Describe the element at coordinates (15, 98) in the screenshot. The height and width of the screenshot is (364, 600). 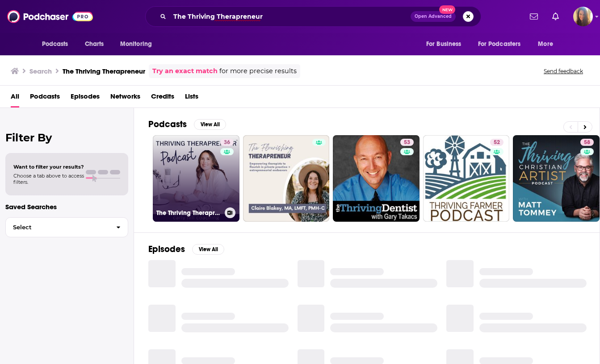
I see `a: All` at that location.